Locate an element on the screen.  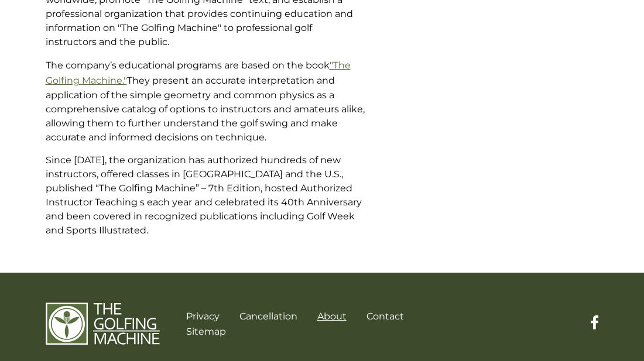
p: The company’s educational programs are based on the book They present an accurate interpretation ... is located at coordinates (205, 101).